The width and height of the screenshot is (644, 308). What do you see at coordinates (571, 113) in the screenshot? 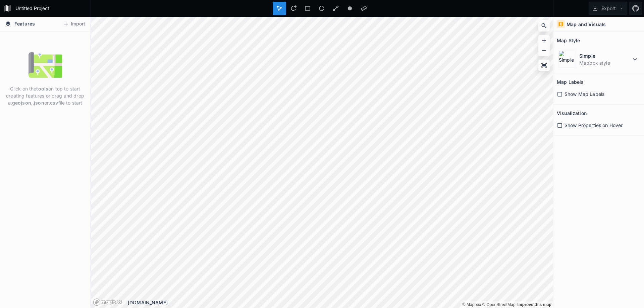
I see `h2: Visualization` at bounding box center [571, 113].